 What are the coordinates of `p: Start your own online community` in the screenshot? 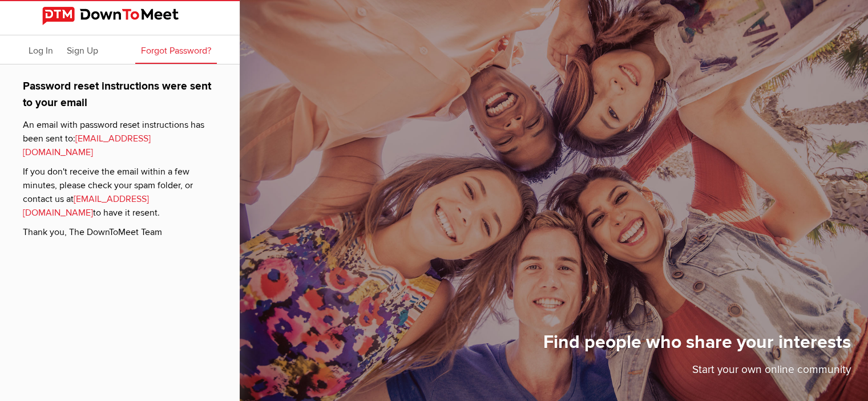 It's located at (697, 373).